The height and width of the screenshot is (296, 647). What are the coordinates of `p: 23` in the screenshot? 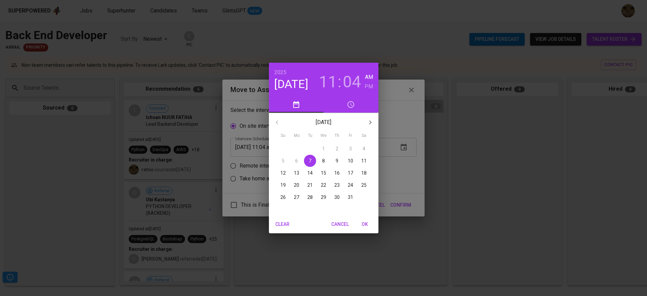 It's located at (337, 185).